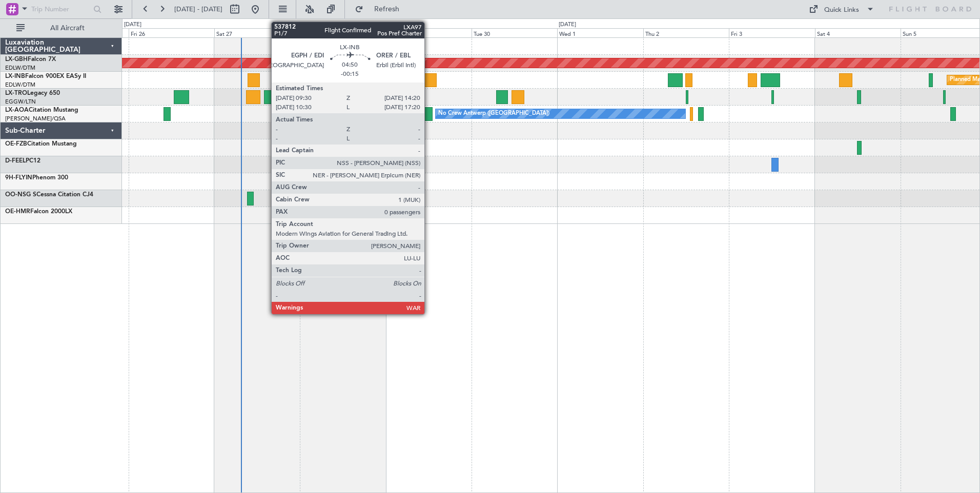  I want to click on span: LX-AOA, so click(17, 110).